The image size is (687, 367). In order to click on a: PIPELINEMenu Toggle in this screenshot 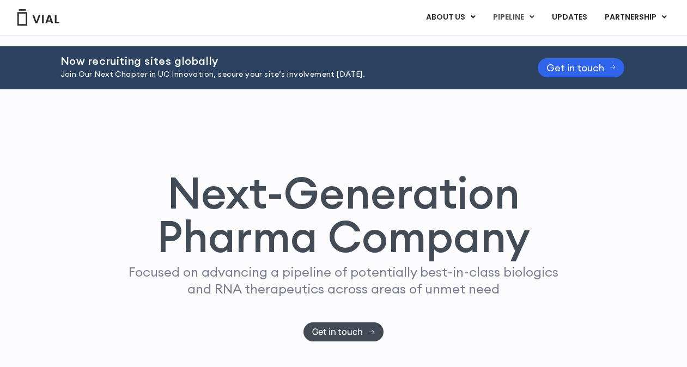, I will do `click(513, 17)`.